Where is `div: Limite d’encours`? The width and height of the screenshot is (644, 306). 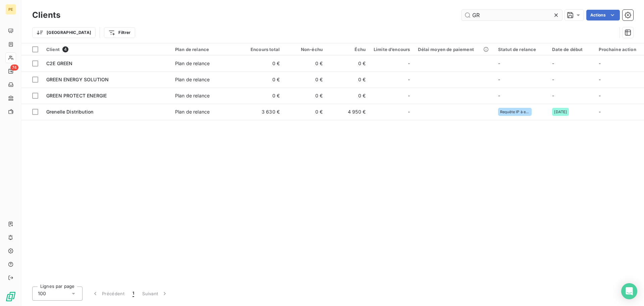 div: Limite d’encours is located at coordinates (392, 49).